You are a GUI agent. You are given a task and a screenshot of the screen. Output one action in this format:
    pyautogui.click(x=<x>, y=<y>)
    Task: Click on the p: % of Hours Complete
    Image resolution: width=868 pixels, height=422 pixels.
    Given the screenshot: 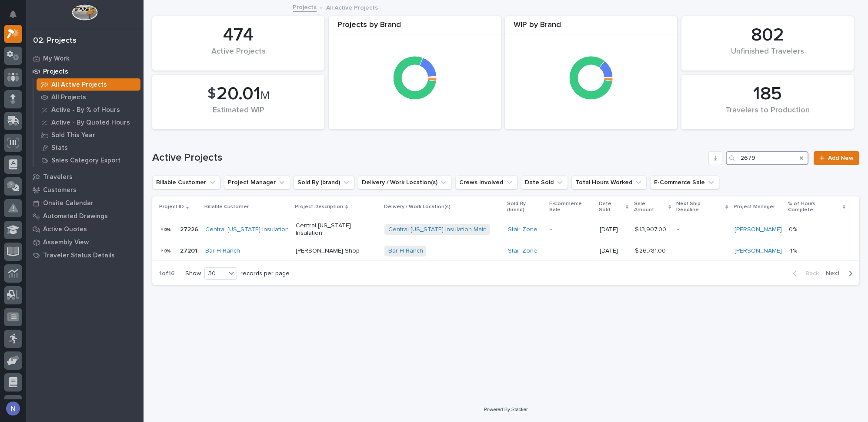 What is the action you would take?
    pyautogui.click(x=814, y=207)
    